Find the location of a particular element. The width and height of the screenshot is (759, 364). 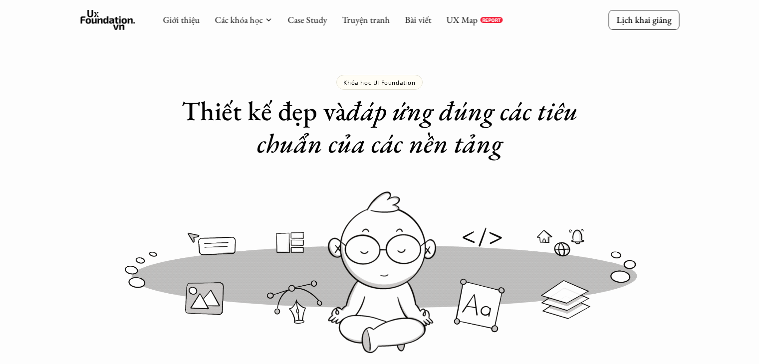

a: Các khóa học is located at coordinates (239, 19).